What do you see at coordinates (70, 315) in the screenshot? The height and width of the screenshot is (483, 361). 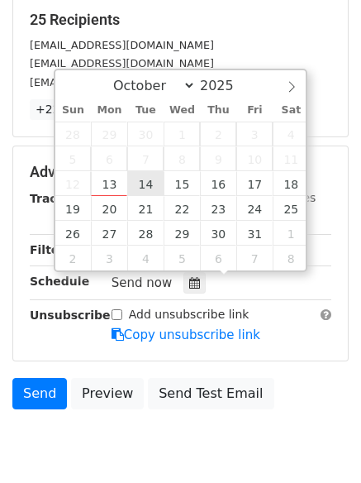 I see `strong: Unsubscribe` at bounding box center [70, 315].